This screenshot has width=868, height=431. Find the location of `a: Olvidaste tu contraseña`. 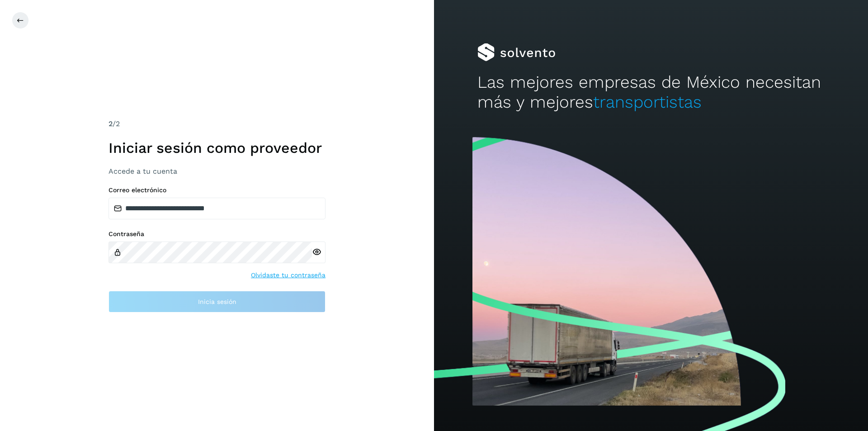

a: Olvidaste tu contraseña is located at coordinates (288, 275).